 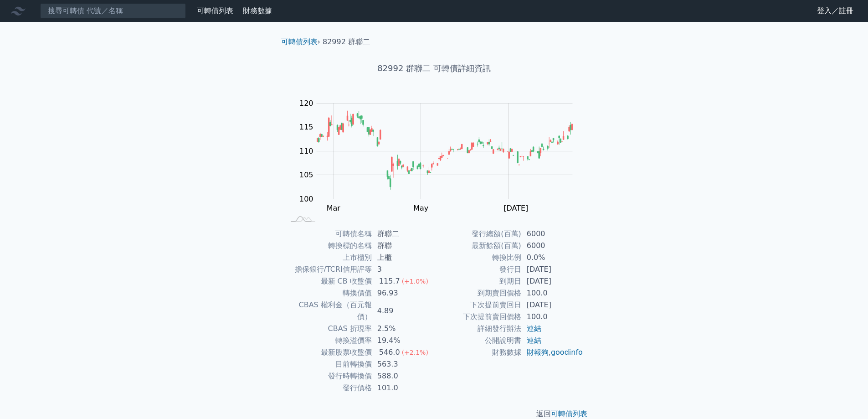 What do you see at coordinates (403, 388) in the screenshot?
I see `td: 101.0` at bounding box center [403, 388].